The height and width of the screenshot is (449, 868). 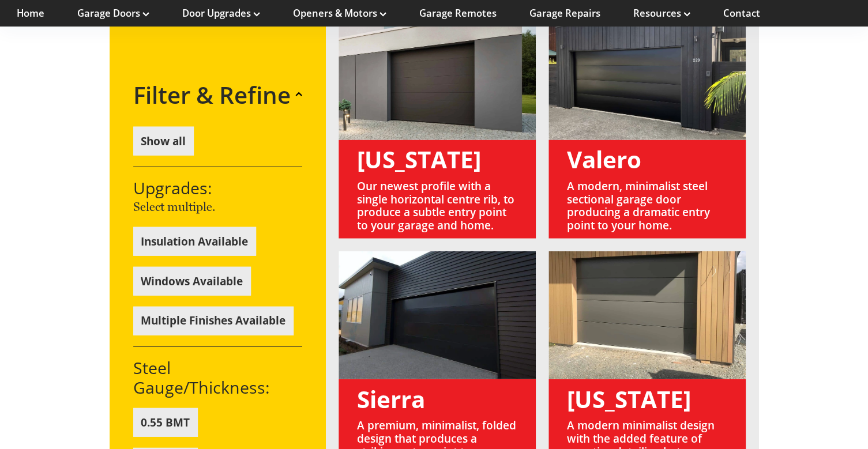 What do you see at coordinates (661, 13) in the screenshot?
I see `a: Resources` at bounding box center [661, 13].